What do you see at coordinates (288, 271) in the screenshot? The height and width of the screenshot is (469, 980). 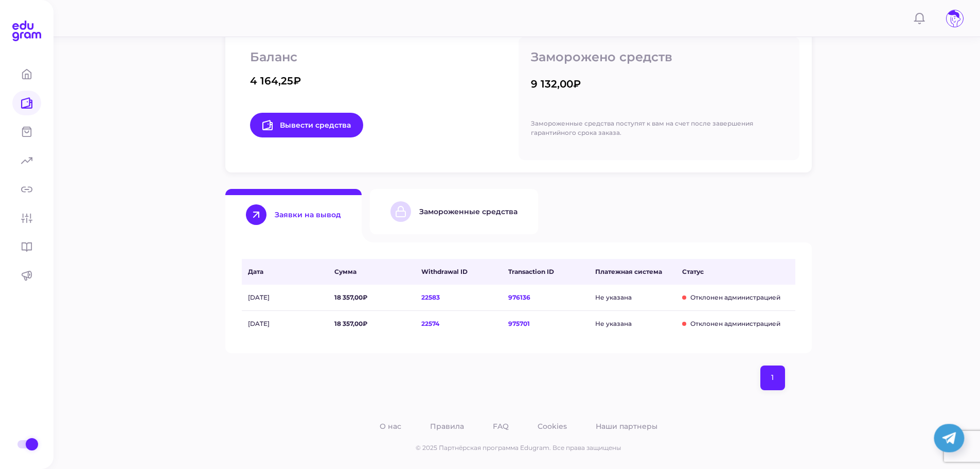 I see `span: Дата` at bounding box center [288, 271].